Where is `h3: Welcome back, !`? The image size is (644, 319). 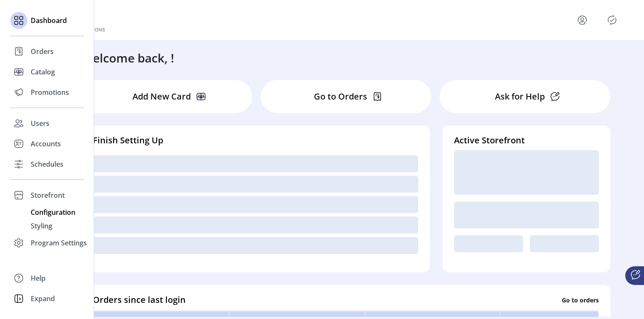 h3: Welcome back, ! is located at coordinates (128, 58).